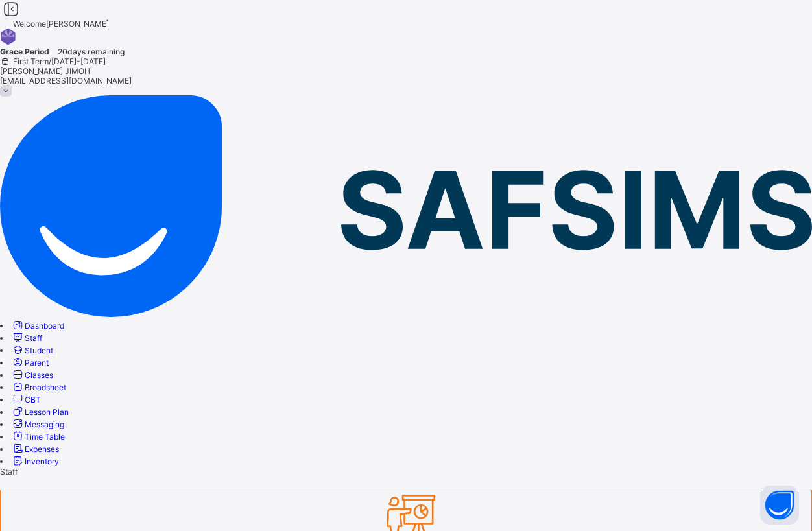 The image size is (812, 531). Describe the element at coordinates (91, 51) in the screenshot. I see `span: 20 days remaining` at that location.